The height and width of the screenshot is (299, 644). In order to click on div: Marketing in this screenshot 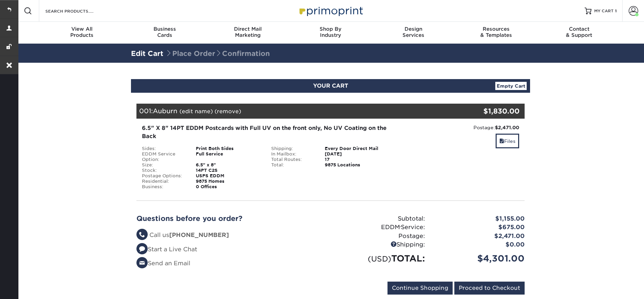, I will do `click(248, 32)`.